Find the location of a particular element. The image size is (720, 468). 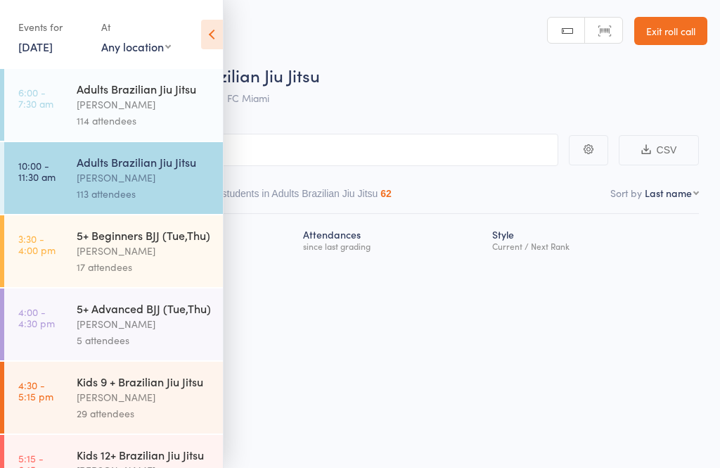

div: 62 is located at coordinates (386, 193).